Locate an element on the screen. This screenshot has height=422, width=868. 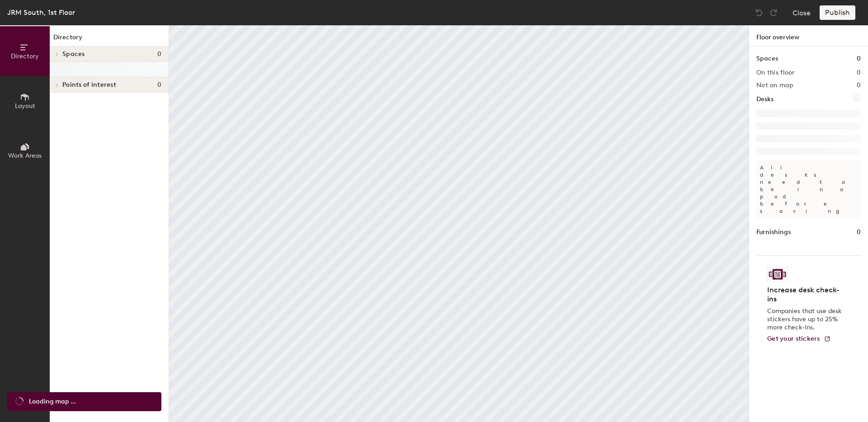
span: Layout is located at coordinates (25, 106).